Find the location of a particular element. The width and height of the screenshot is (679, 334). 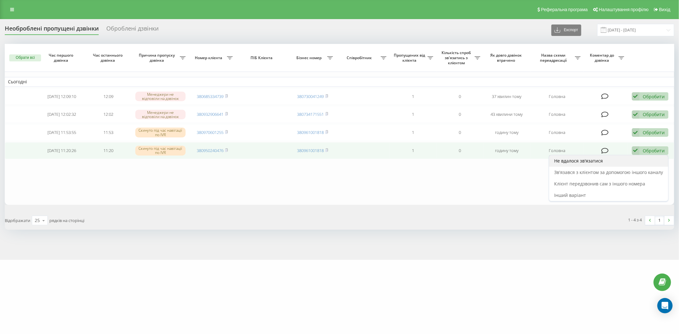

span: Реферальна програма is located at coordinates (565, 10).